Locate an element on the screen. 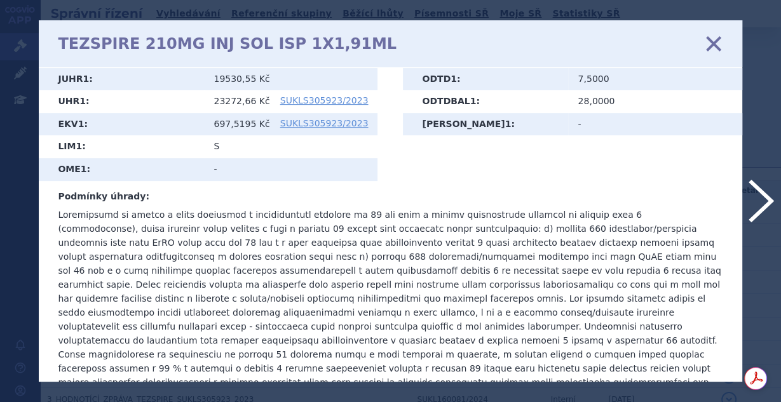 The height and width of the screenshot is (402, 781). th: LIM : is located at coordinates (121, 147).